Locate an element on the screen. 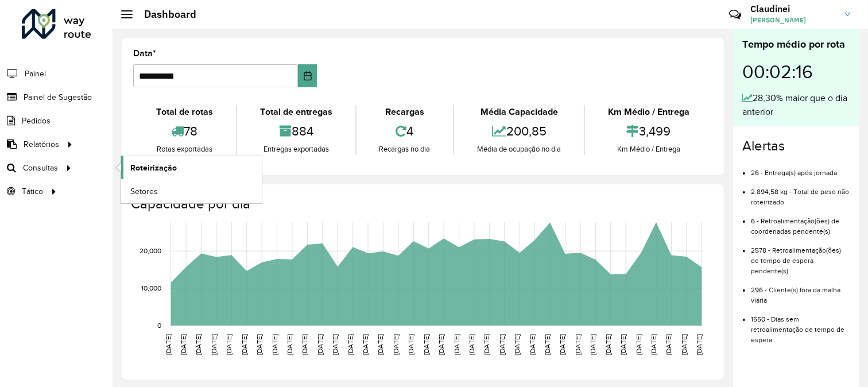 Image resolution: width=868 pixels, height=387 pixels. h2: Dashboard is located at coordinates (164, 14).